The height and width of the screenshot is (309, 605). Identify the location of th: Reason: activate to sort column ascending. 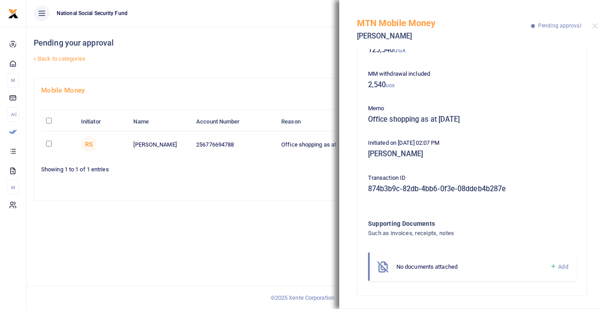
(339, 122).